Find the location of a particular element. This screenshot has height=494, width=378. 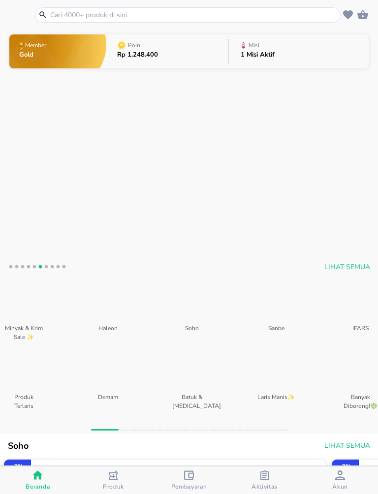

img: Laris Manis✨ is located at coordinates (276, 370).